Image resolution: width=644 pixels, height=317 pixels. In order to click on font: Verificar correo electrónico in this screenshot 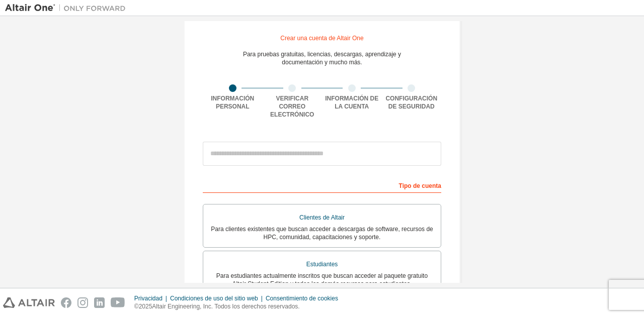, I will do `click(292, 106)`.